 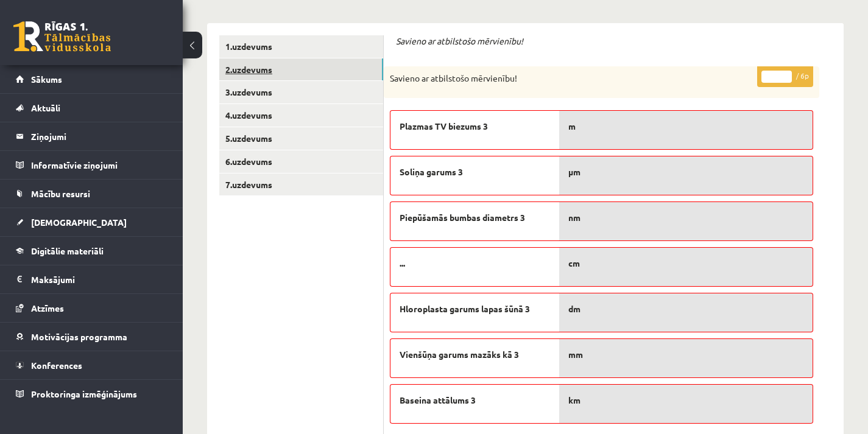 What do you see at coordinates (301, 185) in the screenshot?
I see `a: 7.uzdevums` at bounding box center [301, 185].